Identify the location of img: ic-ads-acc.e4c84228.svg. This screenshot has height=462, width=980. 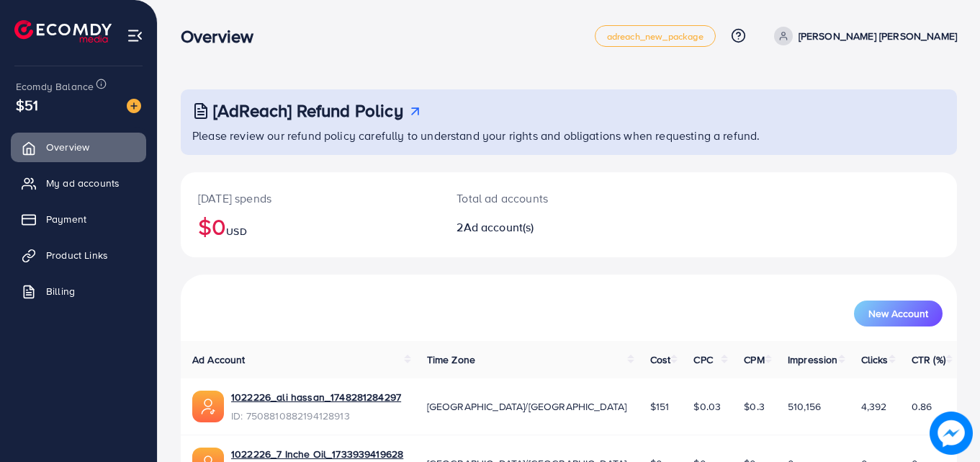
(208, 406).